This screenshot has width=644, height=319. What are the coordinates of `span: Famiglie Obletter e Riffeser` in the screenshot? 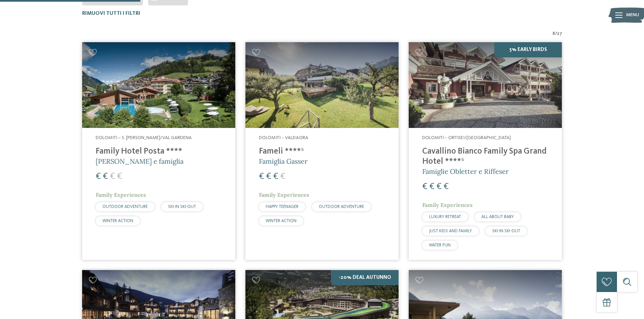 It's located at (465, 171).